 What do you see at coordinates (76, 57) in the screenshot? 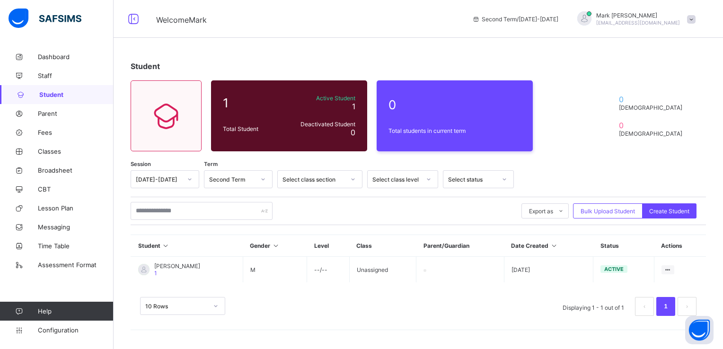
I see `span: Dashboard` at bounding box center [76, 57].